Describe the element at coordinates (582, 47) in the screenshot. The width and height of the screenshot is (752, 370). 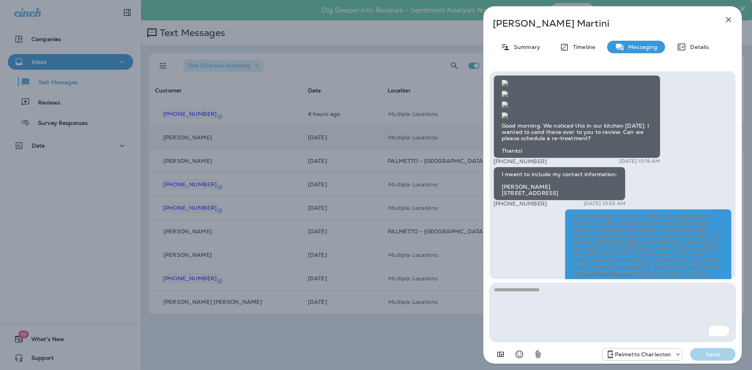
I see `p: Timeline` at that location.